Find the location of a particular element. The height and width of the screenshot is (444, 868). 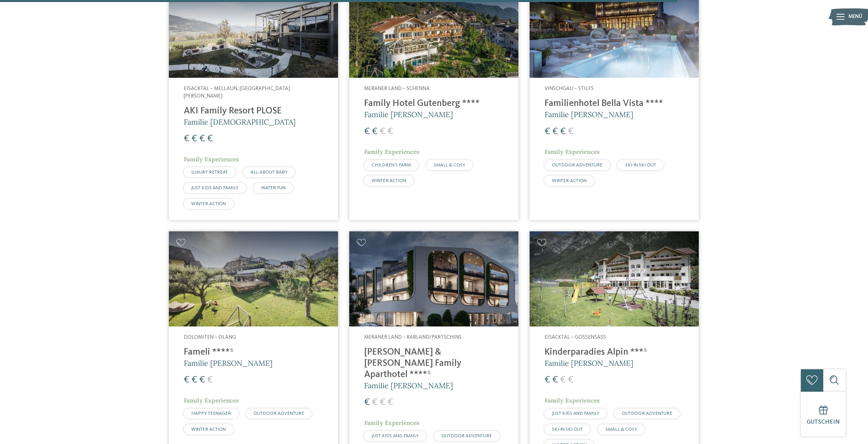

span: LUXURY RETREAT is located at coordinates (210, 172).